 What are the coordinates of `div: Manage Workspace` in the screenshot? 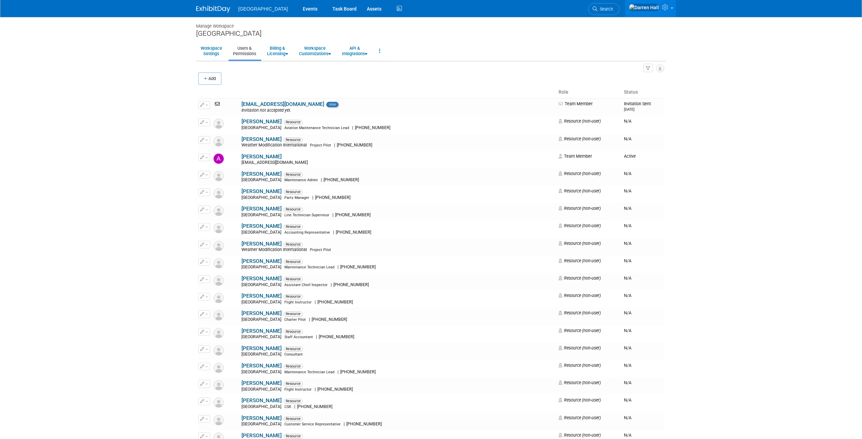 It's located at (431, 23).